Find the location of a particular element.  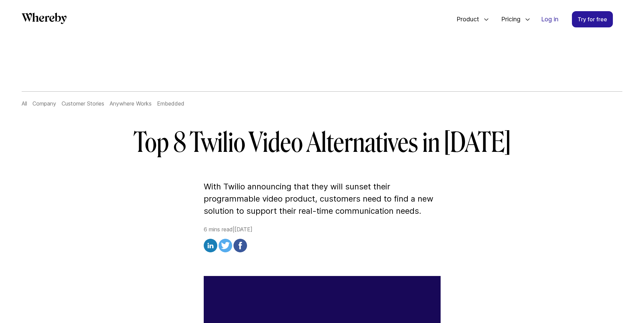

span: Pricing is located at coordinates (508, 19).